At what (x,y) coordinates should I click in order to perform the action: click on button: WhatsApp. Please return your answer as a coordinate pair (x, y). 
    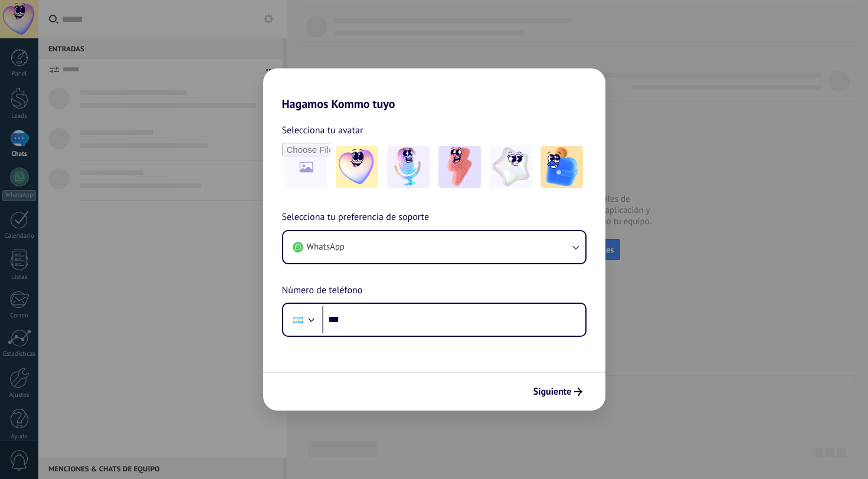
    Looking at the image, I should click on (434, 247).